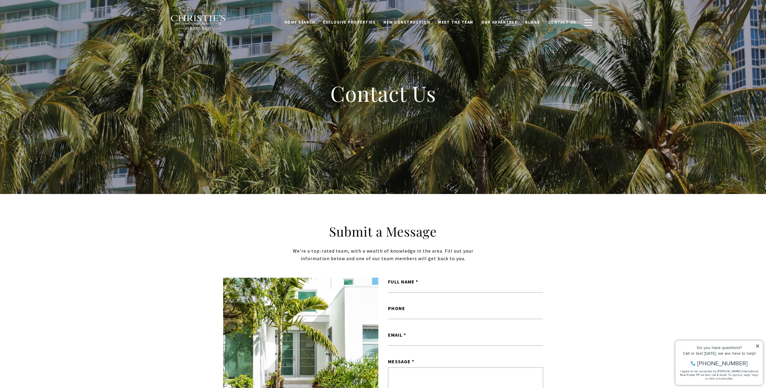 The width and height of the screenshot is (766, 388). Describe the element at coordinates (47, 16) in the screenshot. I see `div: Do you have questions?` at that location.